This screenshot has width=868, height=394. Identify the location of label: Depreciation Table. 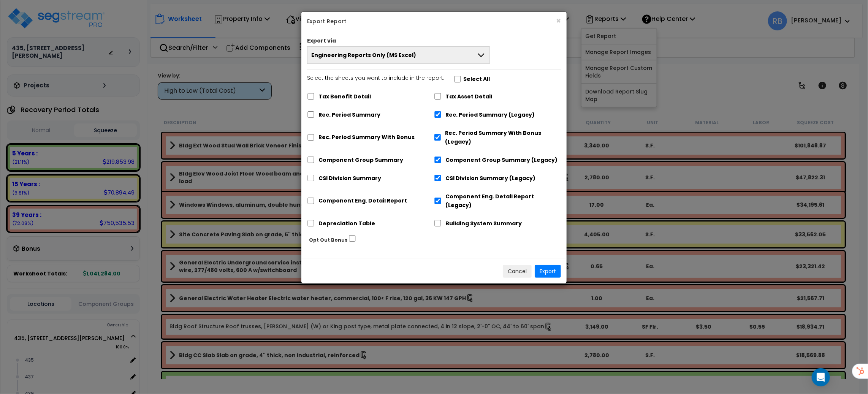
(346, 224).